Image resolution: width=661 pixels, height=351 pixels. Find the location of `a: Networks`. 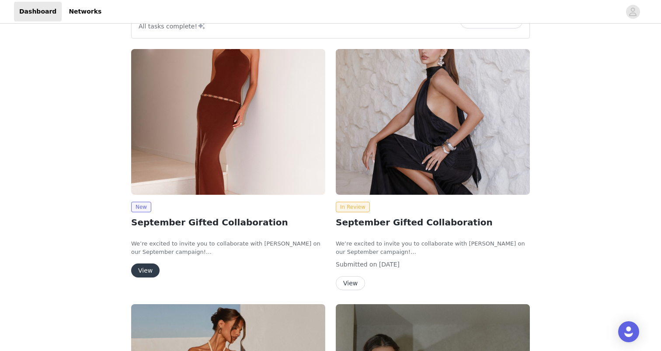

a: Networks is located at coordinates (85, 11).